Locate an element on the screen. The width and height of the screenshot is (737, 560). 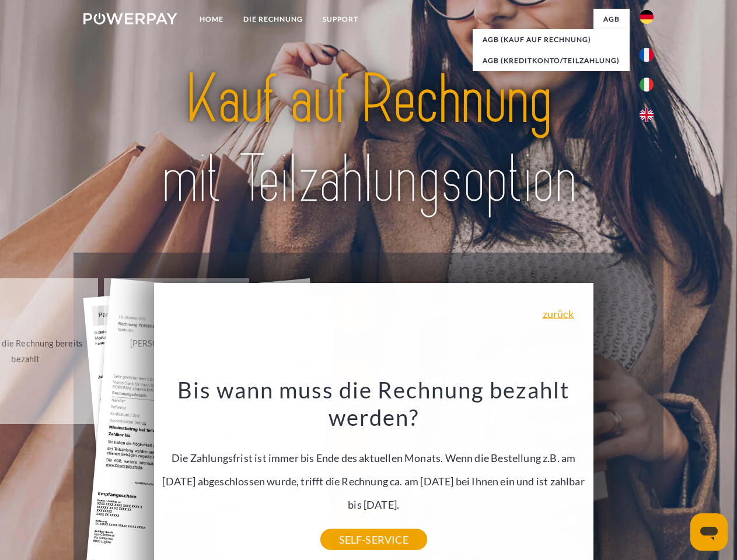
a: zurück is located at coordinates (558, 314).